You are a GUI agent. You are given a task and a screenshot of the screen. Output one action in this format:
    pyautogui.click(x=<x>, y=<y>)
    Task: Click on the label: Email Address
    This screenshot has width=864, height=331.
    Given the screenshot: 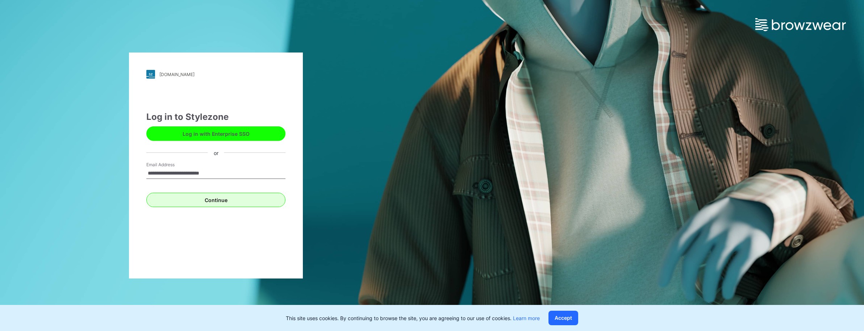 What is the action you would take?
    pyautogui.click(x=172, y=165)
    